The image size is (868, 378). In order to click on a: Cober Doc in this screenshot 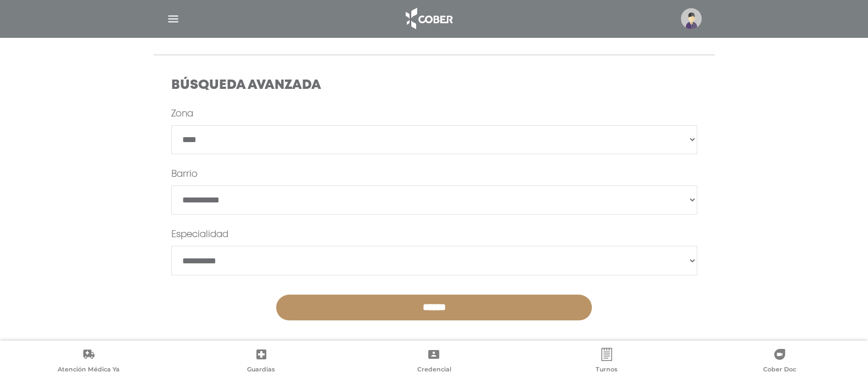, I will do `click(779, 362)`.